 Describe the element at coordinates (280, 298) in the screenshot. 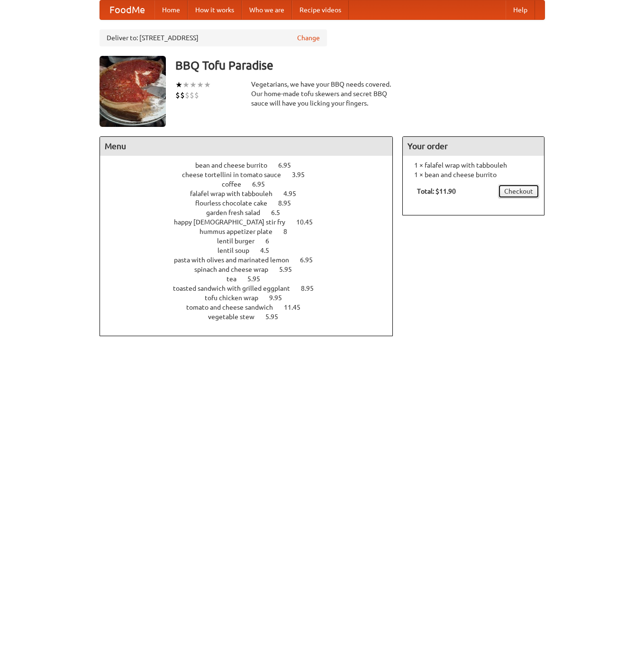

I see `span: 9.95` at that location.